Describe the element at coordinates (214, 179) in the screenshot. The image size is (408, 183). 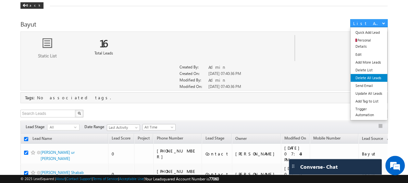
I see `span: 77060` at that location.